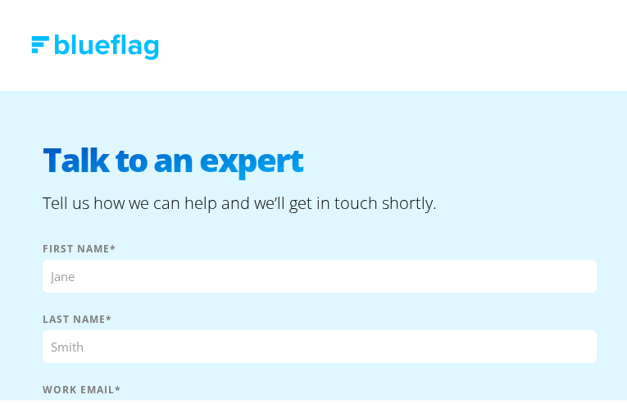  What do you see at coordinates (320, 342) in the screenshot?
I see `input: Smith` at bounding box center [320, 342].